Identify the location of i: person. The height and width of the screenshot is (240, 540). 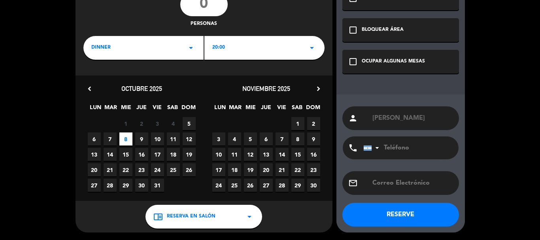
(353, 118).